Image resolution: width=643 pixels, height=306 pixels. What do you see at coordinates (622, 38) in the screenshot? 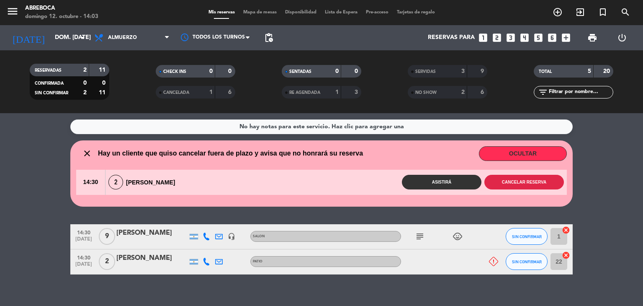
I see `i: power_settings_new` at bounding box center [622, 38].